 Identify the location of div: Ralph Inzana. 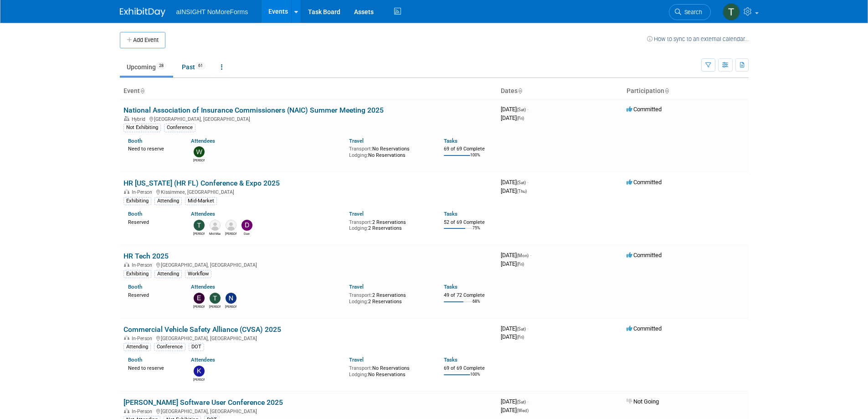
(231, 233).